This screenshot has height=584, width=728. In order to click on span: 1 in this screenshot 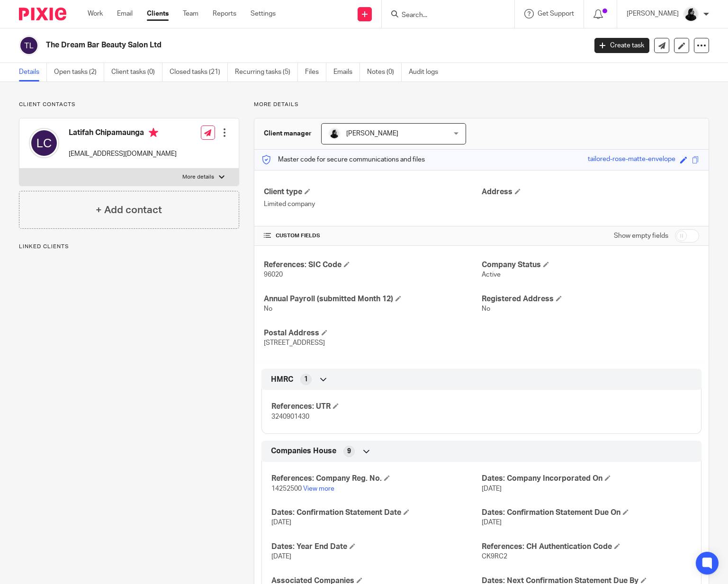, I will do `click(306, 380)`.